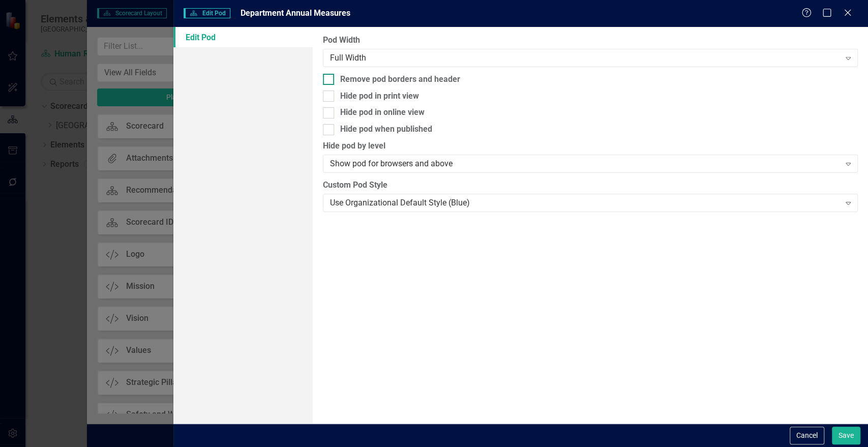  Describe the element at coordinates (400, 79) in the screenshot. I see `div: Remove pod borders and header` at that location.